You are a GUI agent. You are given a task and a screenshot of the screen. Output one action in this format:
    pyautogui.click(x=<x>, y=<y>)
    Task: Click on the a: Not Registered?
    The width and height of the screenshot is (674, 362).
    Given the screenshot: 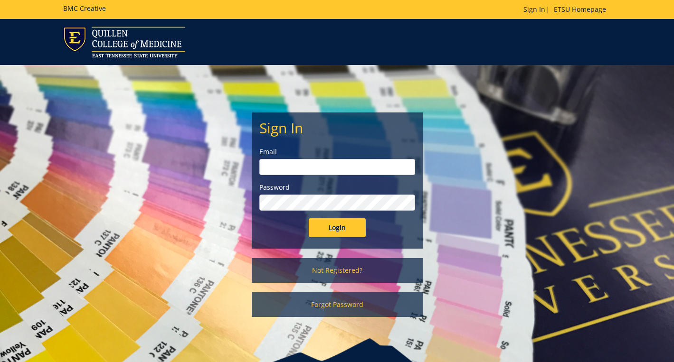 What is the action you would take?
    pyautogui.click(x=337, y=271)
    